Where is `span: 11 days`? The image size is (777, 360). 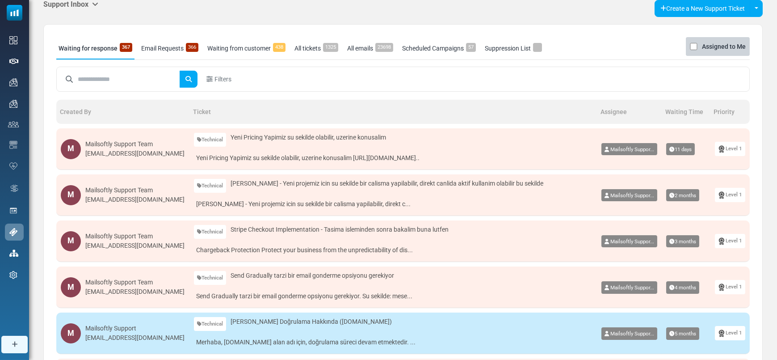 span: 11 days is located at coordinates (681, 149).